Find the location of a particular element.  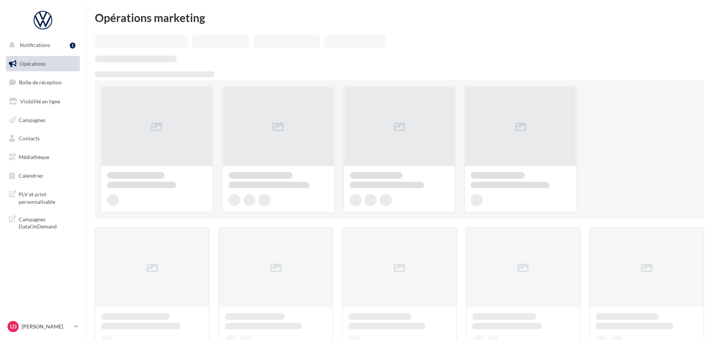

span: Campagnes DataOnDemand is located at coordinates (48, 222).